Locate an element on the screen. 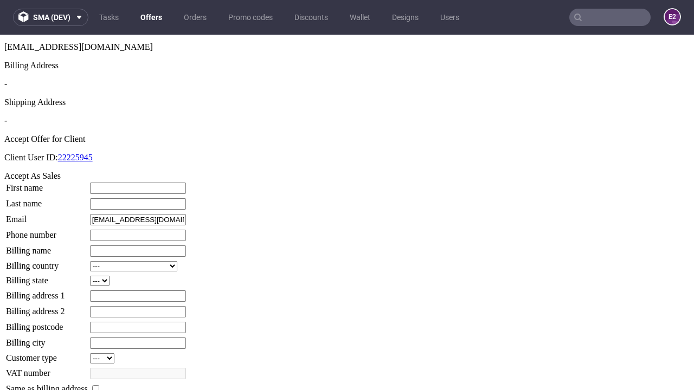 This screenshot has height=390, width=694. td: Billing country is located at coordinates (47, 231).